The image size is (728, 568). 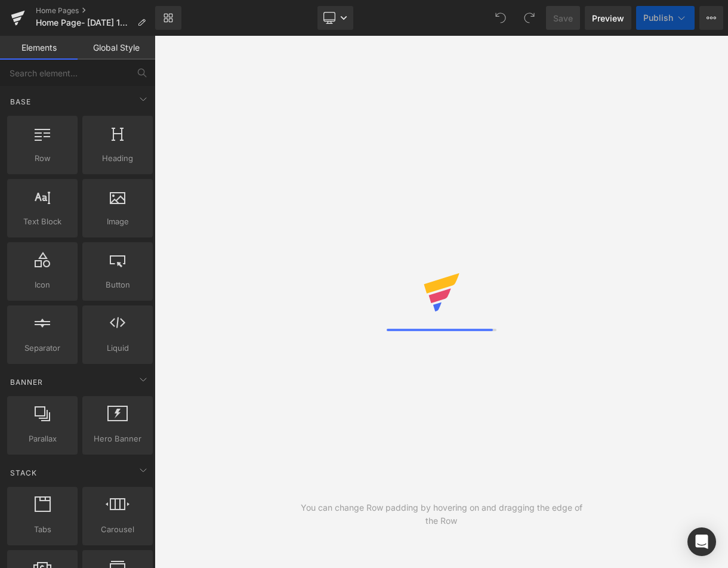 What do you see at coordinates (117, 439) in the screenshot?
I see `span: Hero Banner` at bounding box center [117, 439].